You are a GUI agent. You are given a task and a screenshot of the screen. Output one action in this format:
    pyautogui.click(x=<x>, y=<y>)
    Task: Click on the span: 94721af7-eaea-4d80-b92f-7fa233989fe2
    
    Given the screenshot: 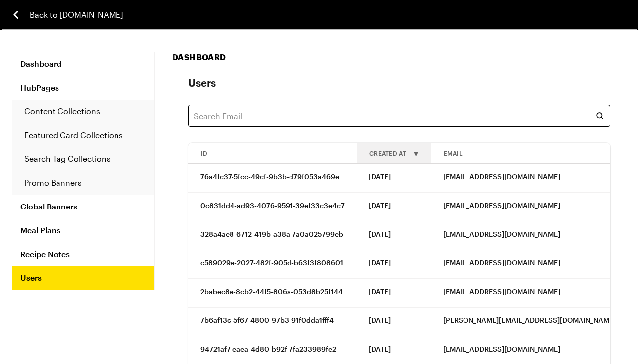 What is the action you would take?
    pyautogui.click(x=268, y=349)
    